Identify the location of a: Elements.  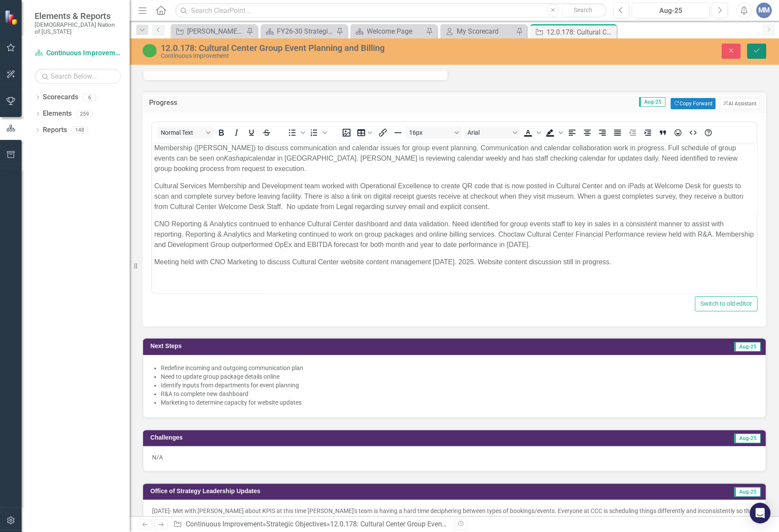
(57, 114).